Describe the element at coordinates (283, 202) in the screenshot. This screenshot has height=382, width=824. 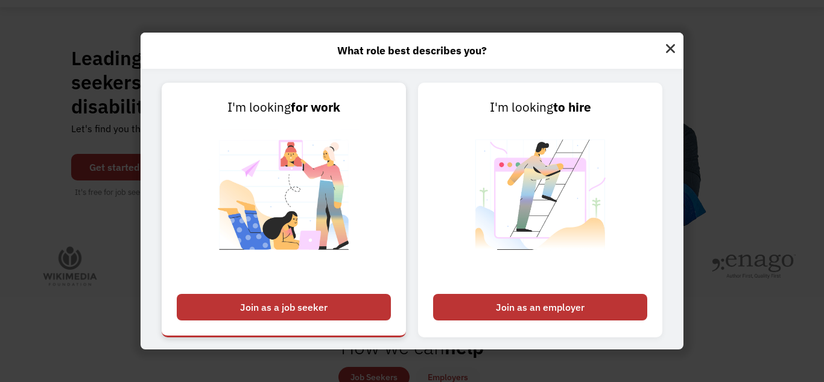
I see `img: Chronically Capable Personalized Job Matching` at that location.